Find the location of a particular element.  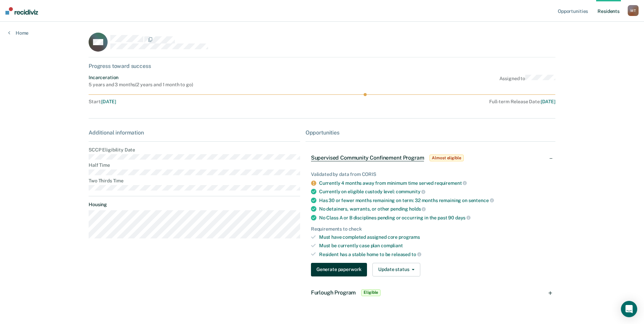

div: No detainers, warrants, or other pending is located at coordinates (435, 209).